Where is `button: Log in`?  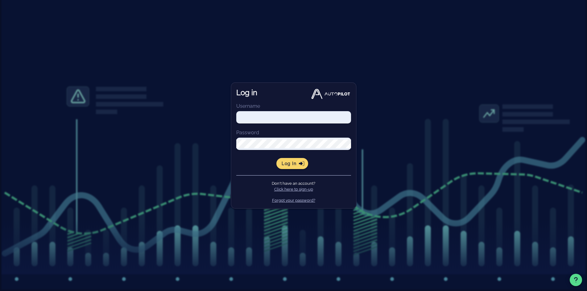 button: Log in is located at coordinates (292, 164).